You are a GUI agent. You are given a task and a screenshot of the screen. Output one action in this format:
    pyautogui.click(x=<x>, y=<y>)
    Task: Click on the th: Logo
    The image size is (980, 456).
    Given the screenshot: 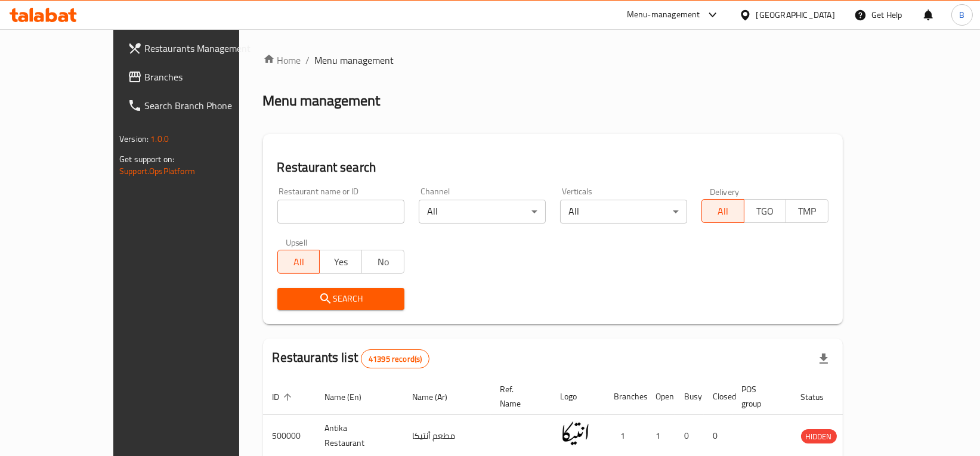 What is the action you would take?
    pyautogui.click(x=578, y=396)
    